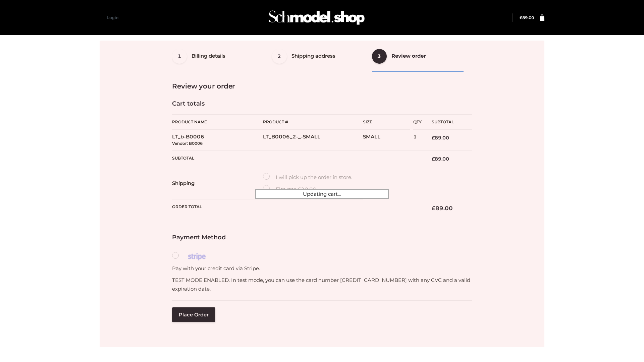 The image size is (644, 362). What do you see at coordinates (316, 18) in the screenshot?
I see `a: Schmodel Admin 964` at bounding box center [316, 18].